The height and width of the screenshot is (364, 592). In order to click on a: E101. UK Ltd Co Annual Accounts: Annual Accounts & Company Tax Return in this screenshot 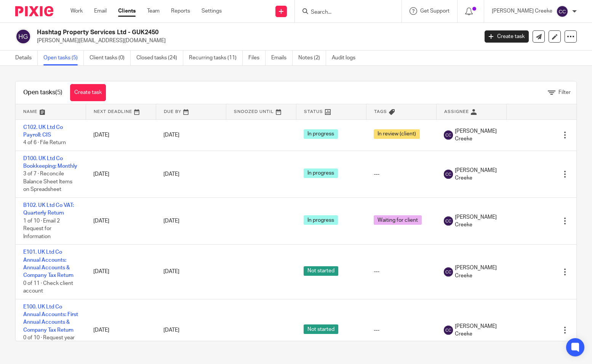, I will do `click(48, 264)`.